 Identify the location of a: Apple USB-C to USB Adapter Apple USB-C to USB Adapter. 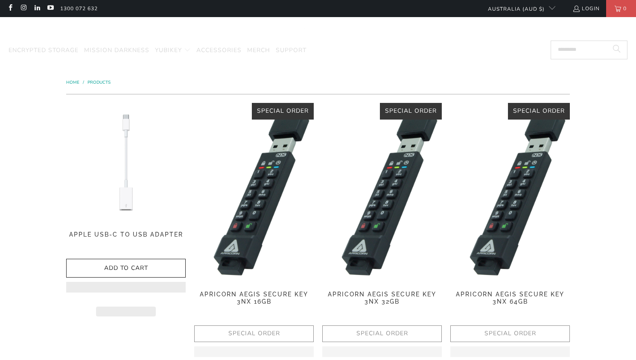
(126, 163).